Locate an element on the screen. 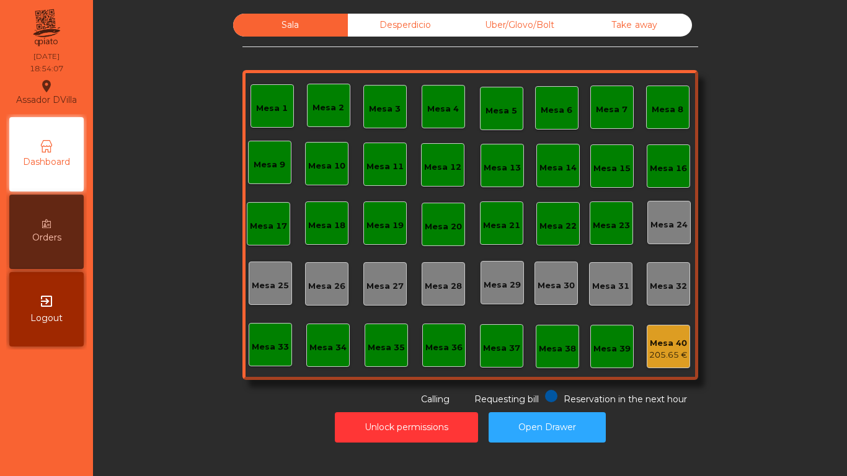 This screenshot has width=847, height=476. span: Calling is located at coordinates (435, 399).